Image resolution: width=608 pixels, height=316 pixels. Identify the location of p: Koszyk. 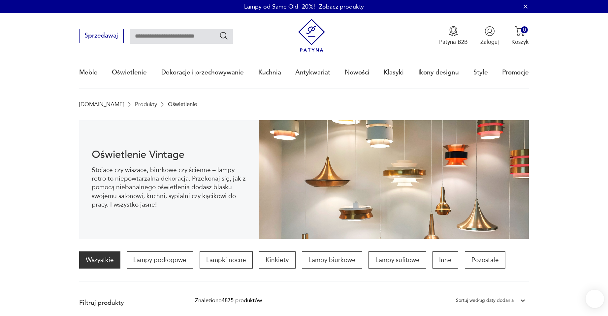
(520, 42).